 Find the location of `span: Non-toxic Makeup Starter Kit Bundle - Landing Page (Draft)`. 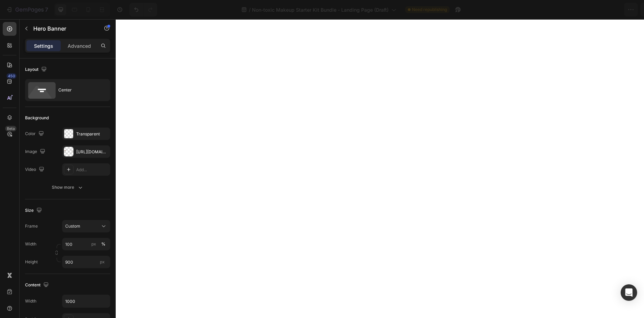

span: Non-toxic Makeup Starter Kit Bundle - Landing Page (Draft) is located at coordinates (320, 10).